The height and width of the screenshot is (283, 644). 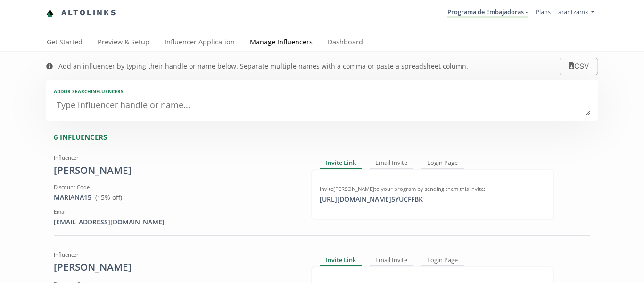 What do you see at coordinates (574, 12) in the screenshot?
I see `span: arantzamx` at bounding box center [574, 12].